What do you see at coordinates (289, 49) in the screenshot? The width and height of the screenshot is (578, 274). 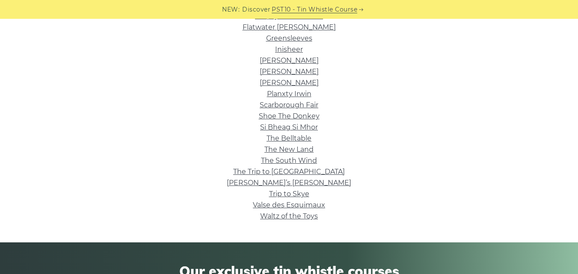 I see `a: Inisheer` at bounding box center [289, 49].